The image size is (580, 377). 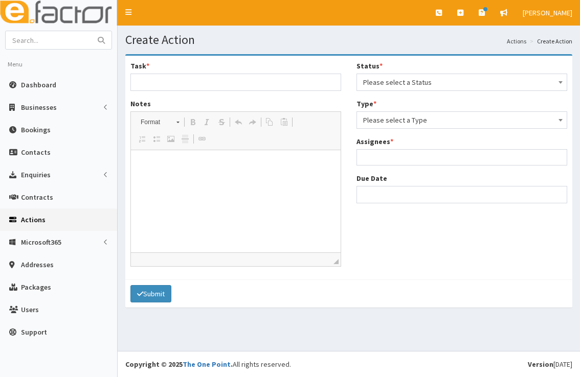 I want to click on a: Bold (Ctrl+B), so click(x=193, y=122).